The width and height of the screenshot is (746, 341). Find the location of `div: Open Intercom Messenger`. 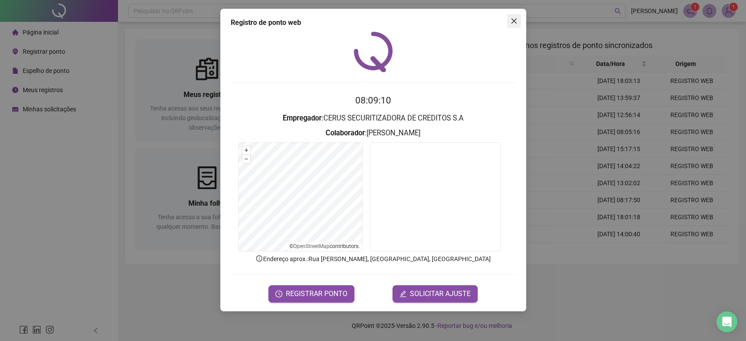

div: Open Intercom Messenger is located at coordinates (727, 322).